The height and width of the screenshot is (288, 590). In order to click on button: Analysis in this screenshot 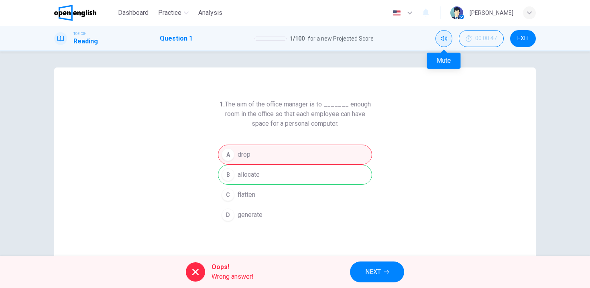, I will do `click(210, 13)`.